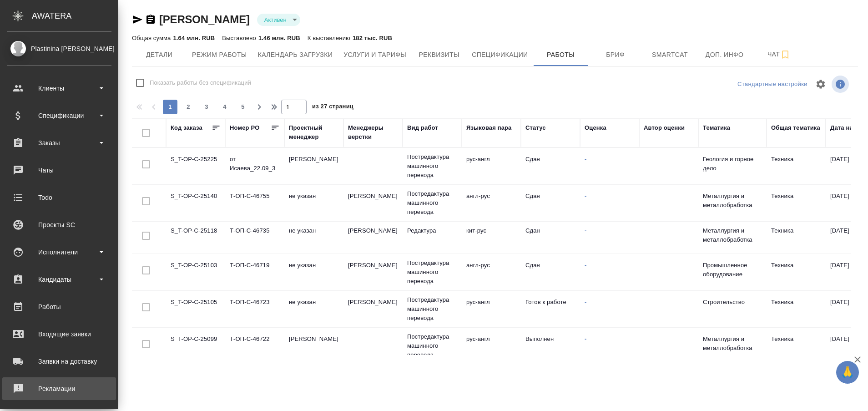 The height and width of the screenshot is (411, 868). I want to click on p: Строительство, so click(732, 302).